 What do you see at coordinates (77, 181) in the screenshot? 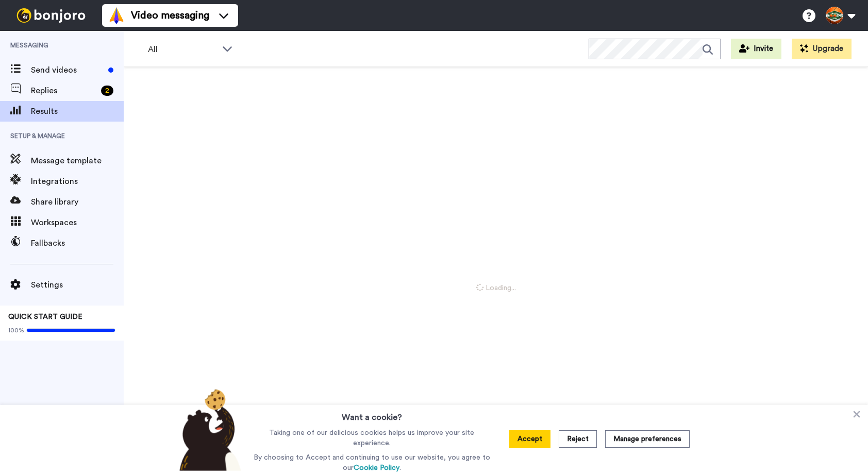
I see `span: Integrations` at bounding box center [77, 181].